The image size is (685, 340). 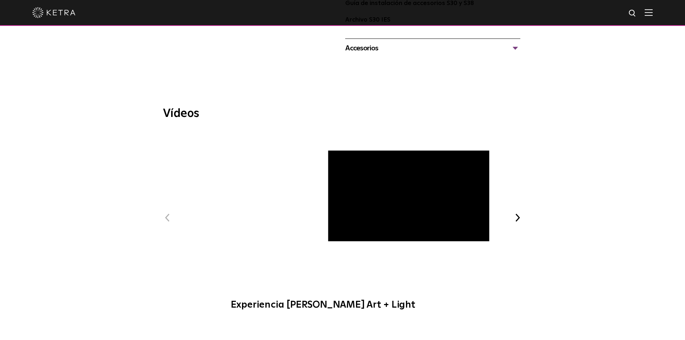 What do you see at coordinates (633, 13) in the screenshot?
I see `img: icono de búsqueda` at bounding box center [633, 13].